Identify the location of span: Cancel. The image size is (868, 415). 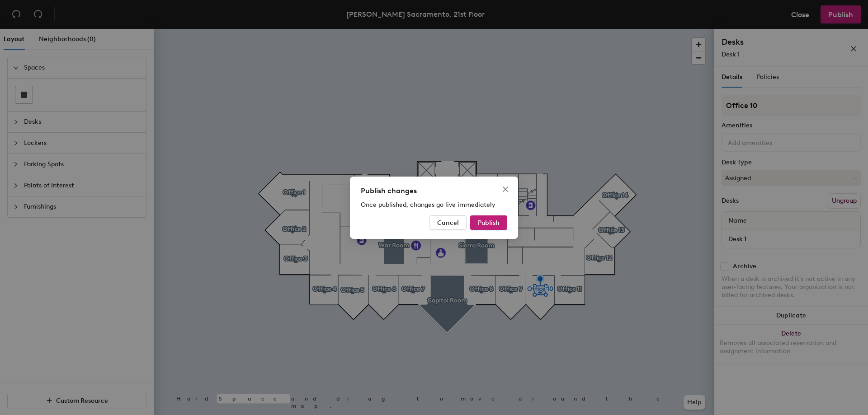
(448, 223).